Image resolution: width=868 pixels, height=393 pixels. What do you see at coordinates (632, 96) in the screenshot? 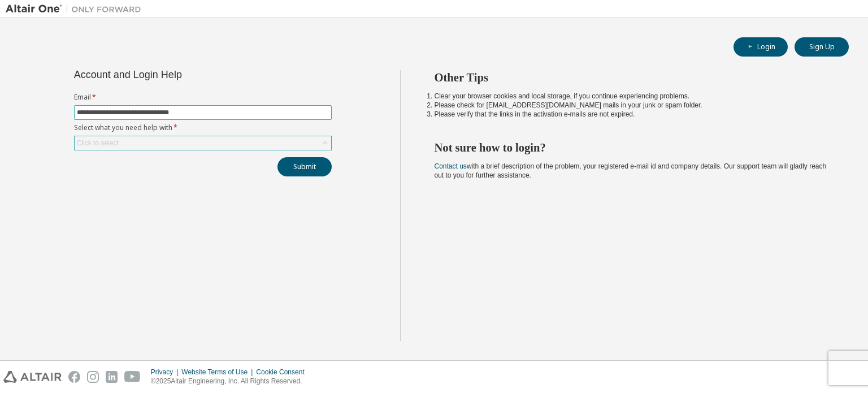
I see `li: Clear your browser cookies and local storage, if you continue experiencing problems.` at bounding box center [632, 96].